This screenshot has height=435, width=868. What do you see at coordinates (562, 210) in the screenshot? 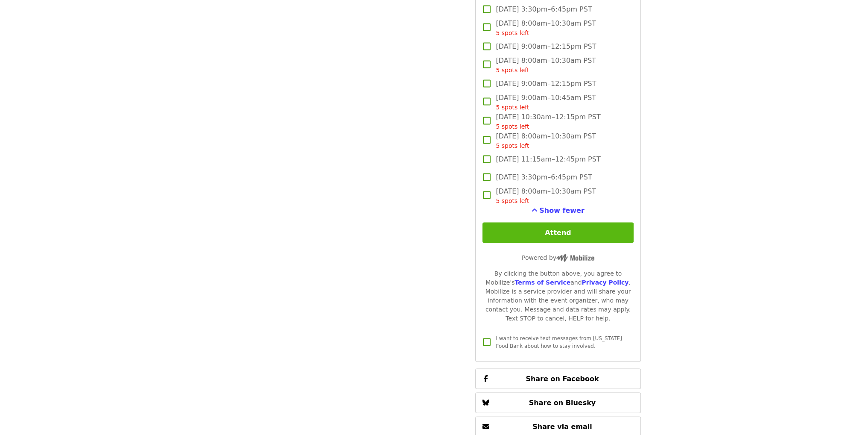
I see `span: Show fewer` at bounding box center [562, 210].